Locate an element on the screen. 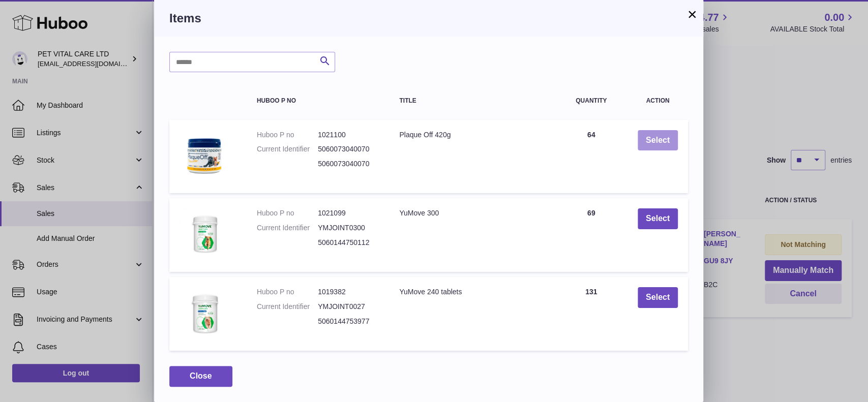  td: 131 is located at coordinates (591, 314).